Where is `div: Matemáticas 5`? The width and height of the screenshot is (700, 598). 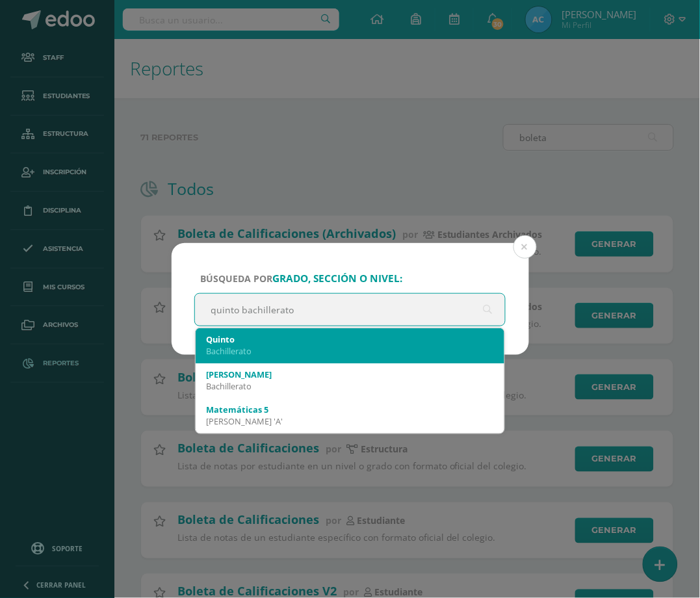
div: Matemáticas 5 is located at coordinates (350, 410).